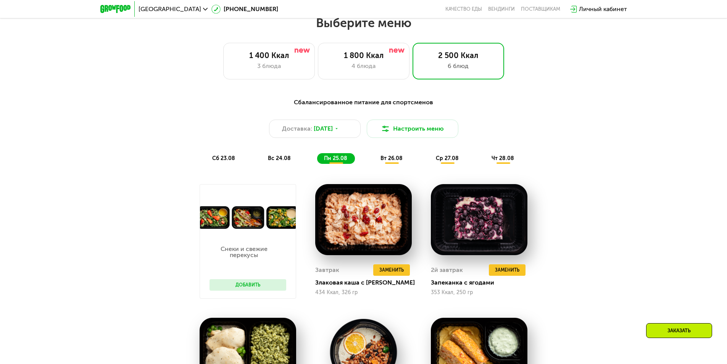 Image resolution: width=727 pixels, height=364 pixels. I want to click on span: ср 27.08, so click(447, 158).